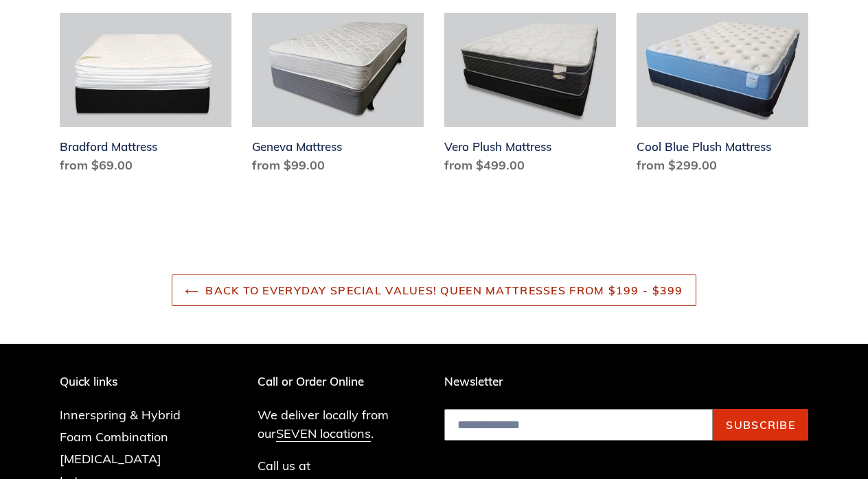 The image size is (868, 479). I want to click on span: Subscribe, so click(760, 425).